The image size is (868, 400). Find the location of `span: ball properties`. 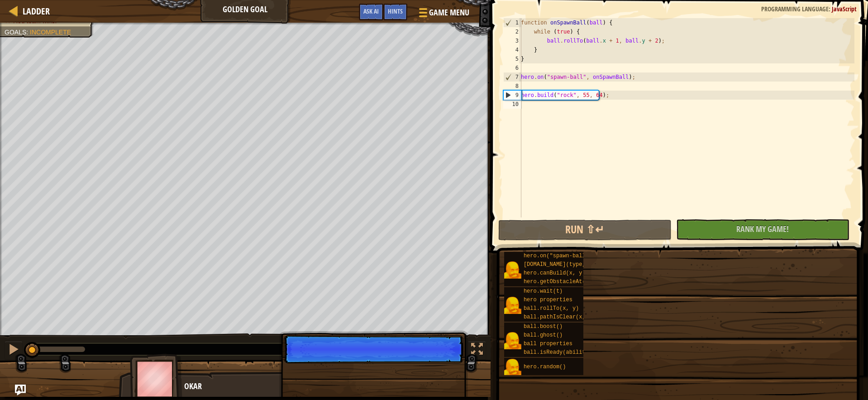

span: ball properties is located at coordinates (548, 344).